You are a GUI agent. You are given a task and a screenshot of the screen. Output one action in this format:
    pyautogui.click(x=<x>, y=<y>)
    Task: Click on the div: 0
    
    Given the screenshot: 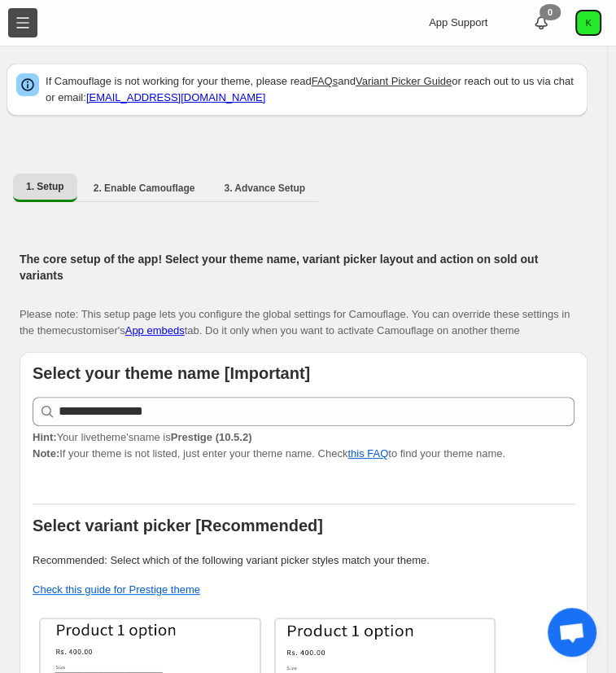 What is the action you would take?
    pyautogui.click(x=551, y=13)
    